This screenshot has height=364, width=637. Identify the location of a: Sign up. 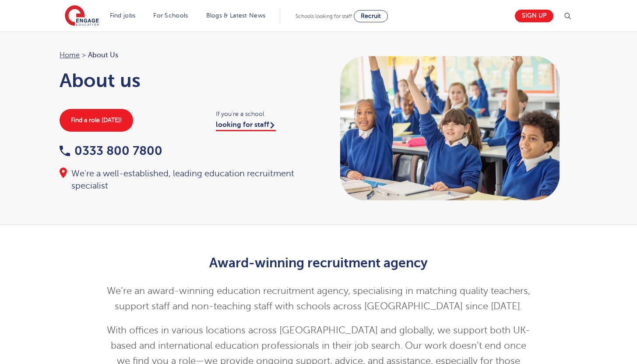
(534, 16).